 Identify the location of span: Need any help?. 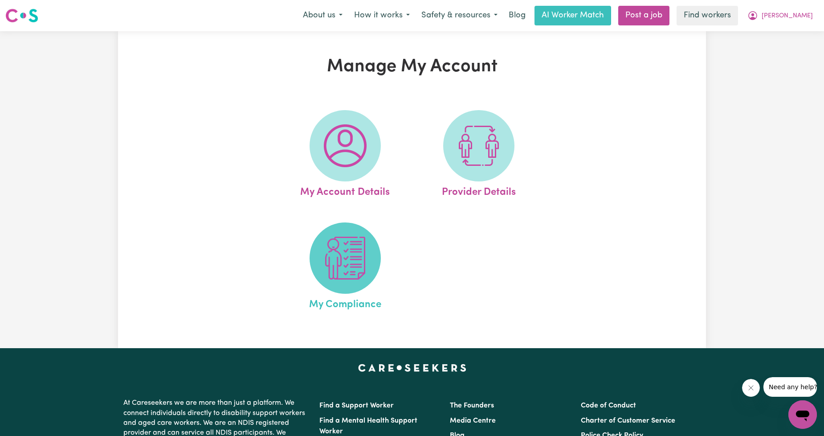
(29, 10).